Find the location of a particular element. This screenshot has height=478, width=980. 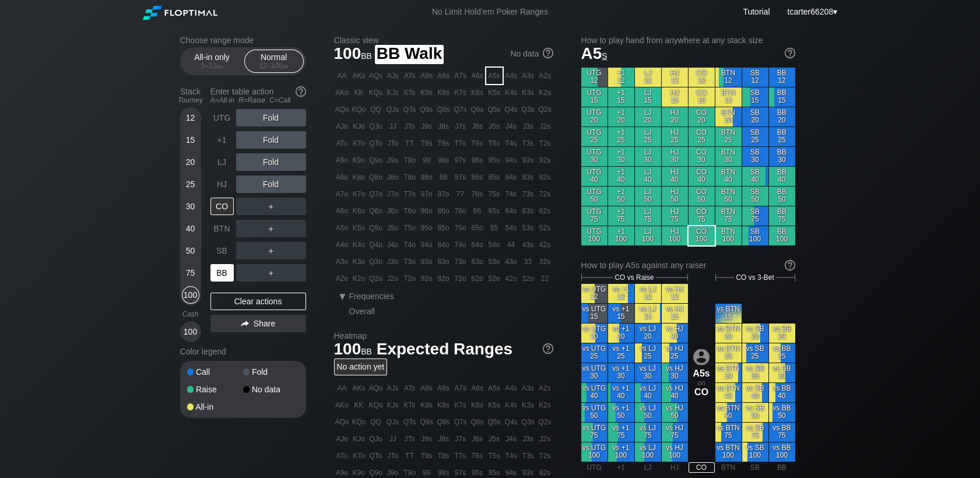

span: BB Walk is located at coordinates (409, 54).